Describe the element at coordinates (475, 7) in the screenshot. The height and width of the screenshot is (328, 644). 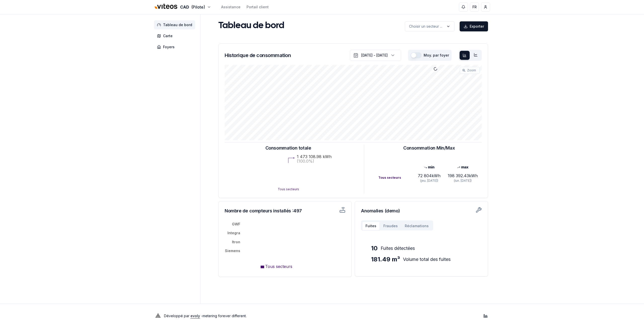
I see `span: FR` at that location.